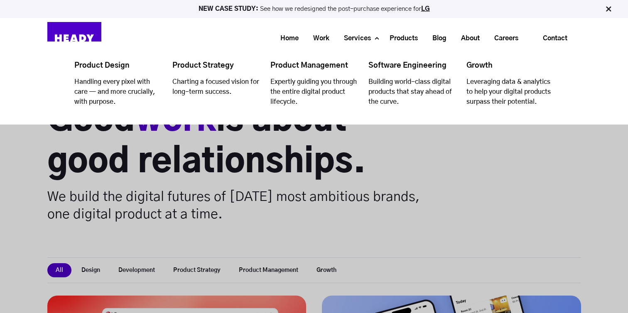  I want to click on img: Heady_Logo_Web-01 (1), so click(74, 38).